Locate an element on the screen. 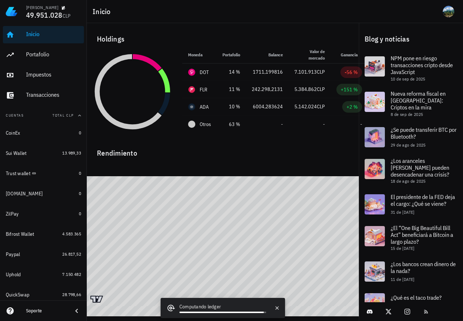 This screenshot has width=463, height=321. div: -56 % is located at coordinates (351, 72).